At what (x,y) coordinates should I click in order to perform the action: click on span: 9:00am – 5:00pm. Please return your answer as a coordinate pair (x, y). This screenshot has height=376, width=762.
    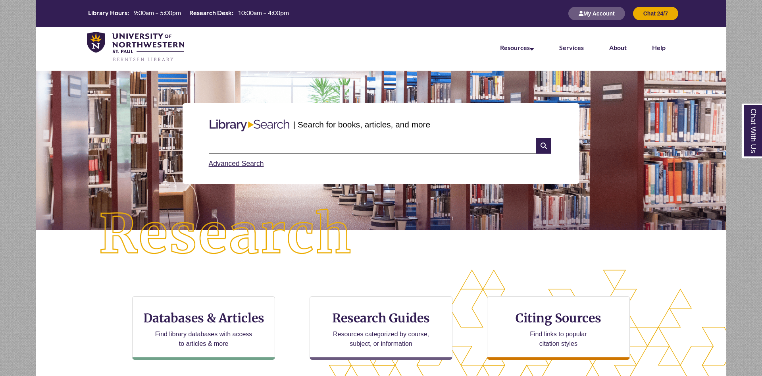
    Looking at the image, I should click on (157, 12).